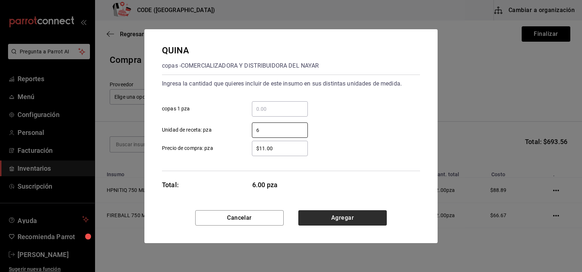  What do you see at coordinates (280, 109) in the screenshot?
I see `input: copas 1 pza` at bounding box center [280, 109].